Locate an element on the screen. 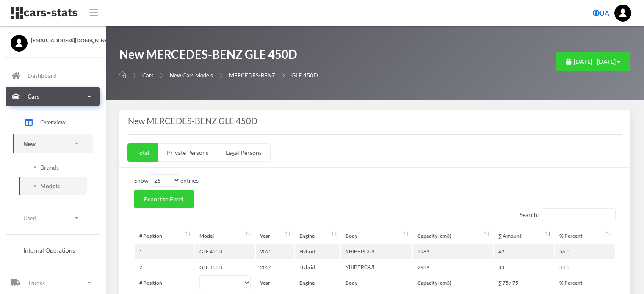  a: Brands is located at coordinates (53, 167).